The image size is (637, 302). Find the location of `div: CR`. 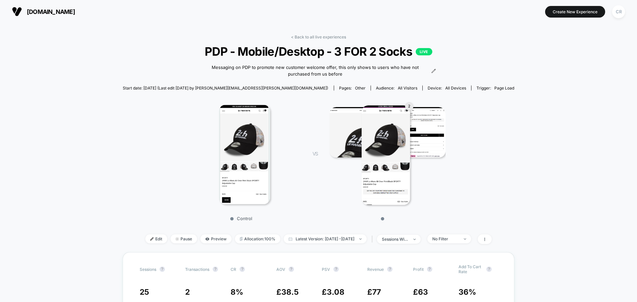

div: CR is located at coordinates (619, 12).